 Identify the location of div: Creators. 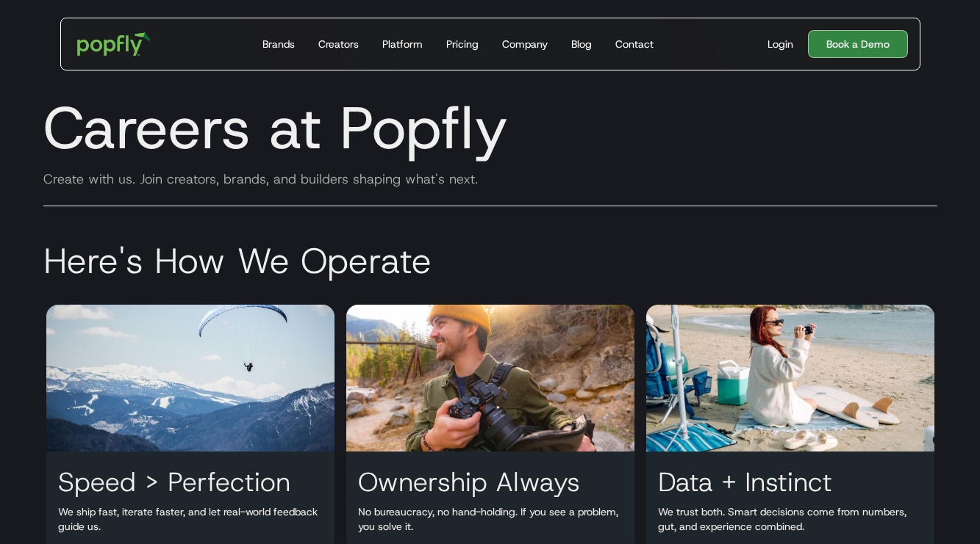
(338, 44).